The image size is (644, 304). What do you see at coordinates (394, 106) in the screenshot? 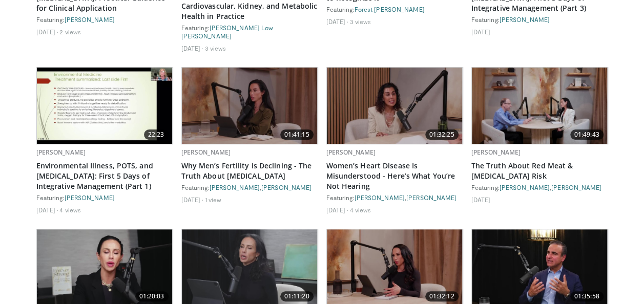
I see `img: d64b7dfb-10ce-4eea-ae67-a1611b450e97.620x360_q85_upscale.jpg` at bounding box center [394, 106].